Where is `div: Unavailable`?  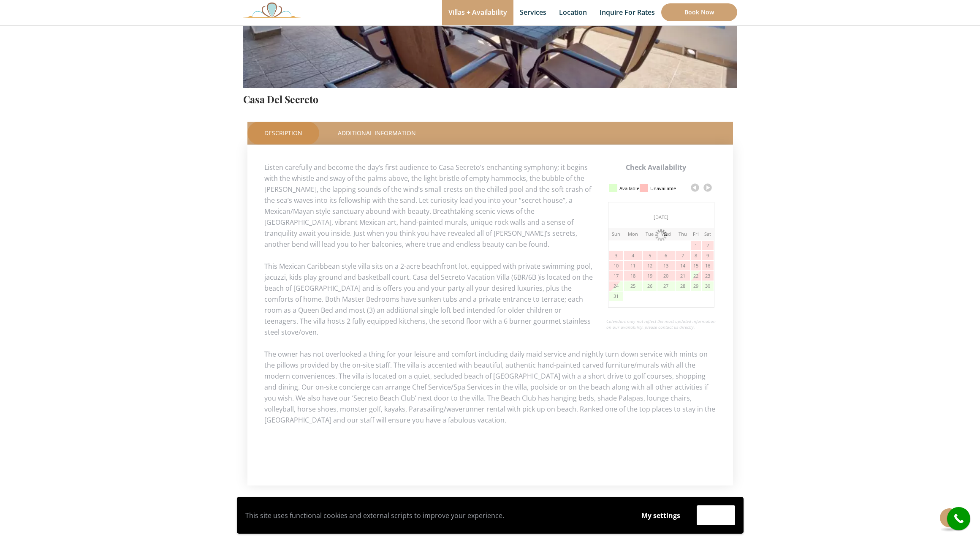 div: Unavailable is located at coordinates (663, 188).